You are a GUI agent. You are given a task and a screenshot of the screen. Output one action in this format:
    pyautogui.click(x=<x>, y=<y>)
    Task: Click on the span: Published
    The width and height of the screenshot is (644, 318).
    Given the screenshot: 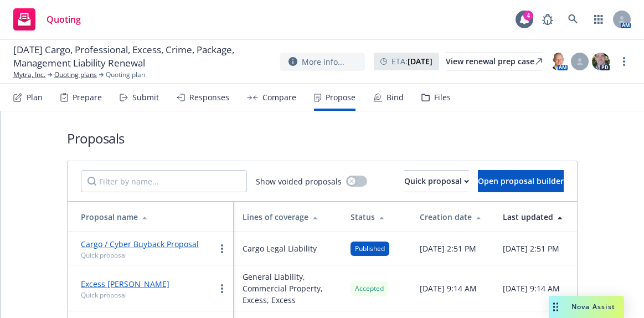 What is the action you would take?
    pyautogui.click(x=370, y=249)
    